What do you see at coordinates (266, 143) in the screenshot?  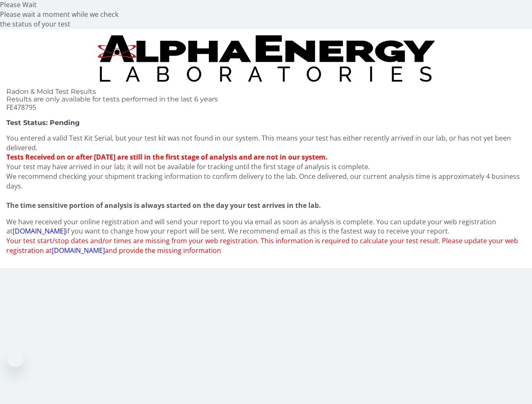 I see `p: You entered a valid Test Kit Serial, but your test kit was not found in our system. This means yo...` at bounding box center [266, 143].